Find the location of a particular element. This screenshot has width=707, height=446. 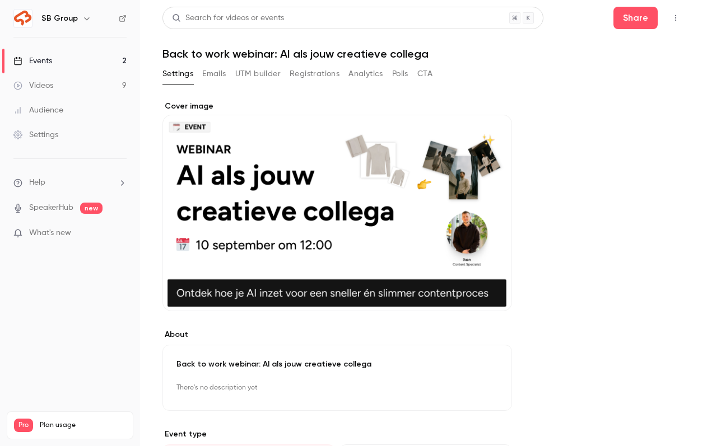

div: Audience is located at coordinates (38, 110).